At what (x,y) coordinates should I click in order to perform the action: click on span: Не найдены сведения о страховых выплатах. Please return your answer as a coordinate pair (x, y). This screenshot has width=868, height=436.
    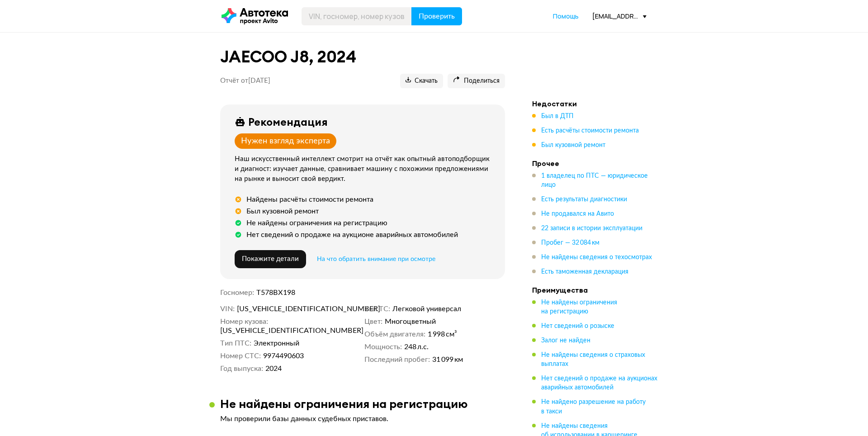
    Looking at the image, I should click on (594, 360).